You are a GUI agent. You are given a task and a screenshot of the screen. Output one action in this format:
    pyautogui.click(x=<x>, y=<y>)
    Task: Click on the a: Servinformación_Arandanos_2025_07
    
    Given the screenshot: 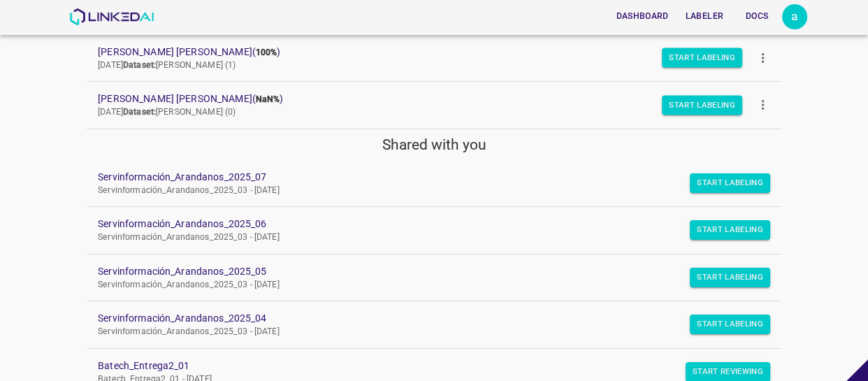 What is the action you would take?
    pyautogui.click(x=423, y=177)
    